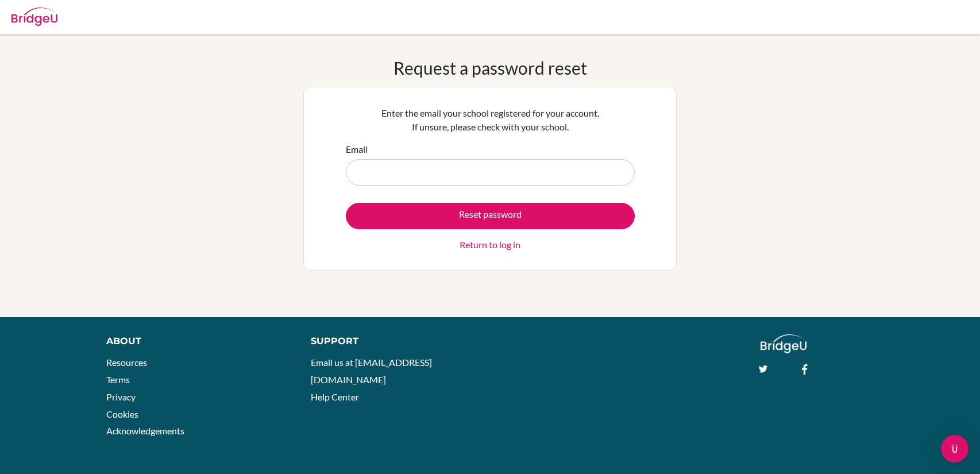 The height and width of the screenshot is (474, 980). What do you see at coordinates (490, 68) in the screenshot?
I see `h1: Request a password reset` at bounding box center [490, 68].